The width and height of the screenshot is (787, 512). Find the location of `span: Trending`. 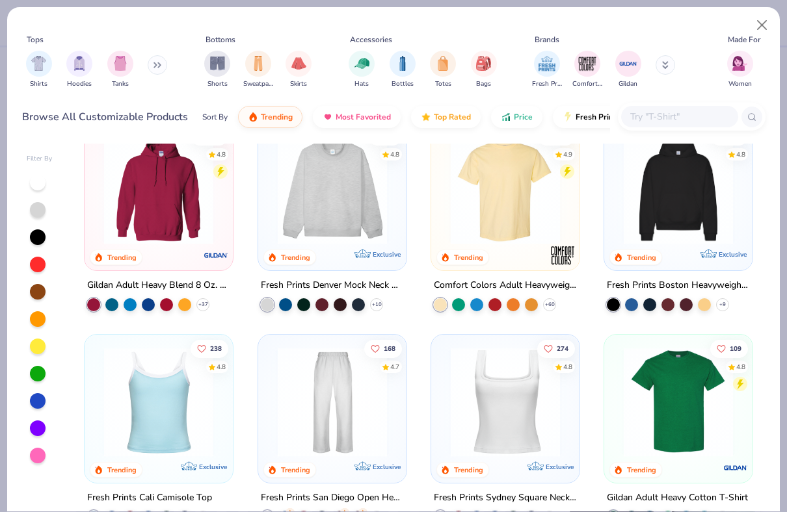

span: Trending is located at coordinates (276, 117).